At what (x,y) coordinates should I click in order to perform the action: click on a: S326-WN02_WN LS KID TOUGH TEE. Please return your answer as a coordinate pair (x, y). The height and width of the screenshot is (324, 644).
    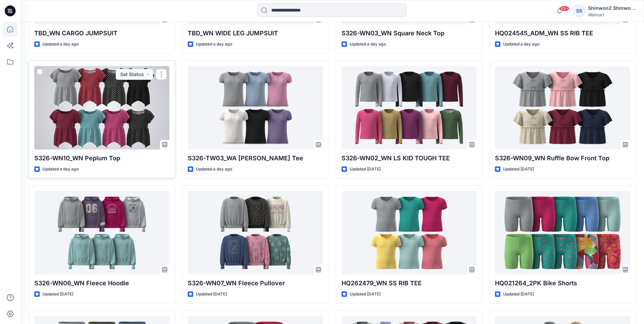
    Looking at the image, I should click on (409, 108).